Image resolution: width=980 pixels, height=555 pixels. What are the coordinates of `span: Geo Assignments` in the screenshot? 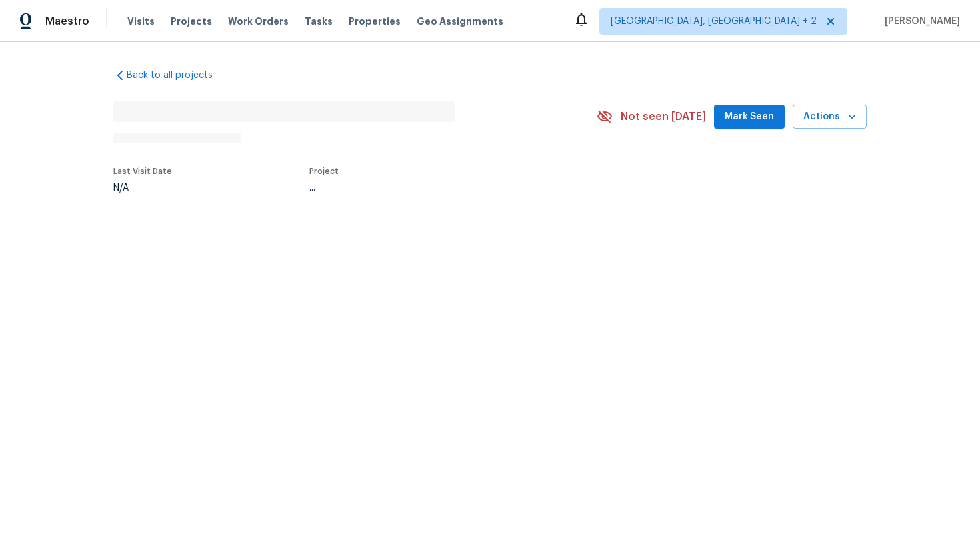 It's located at (460, 22).